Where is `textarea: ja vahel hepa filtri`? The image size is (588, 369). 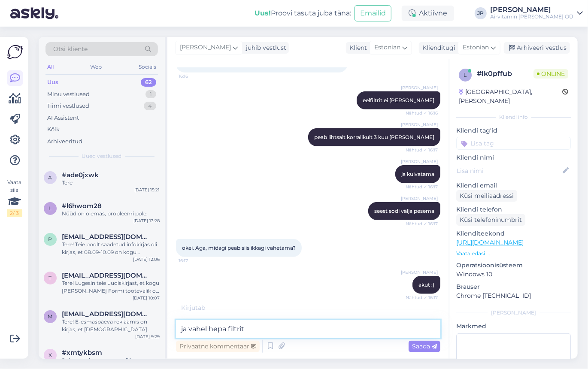 textarea: ja vahel hepa filtri is located at coordinates (308, 329).